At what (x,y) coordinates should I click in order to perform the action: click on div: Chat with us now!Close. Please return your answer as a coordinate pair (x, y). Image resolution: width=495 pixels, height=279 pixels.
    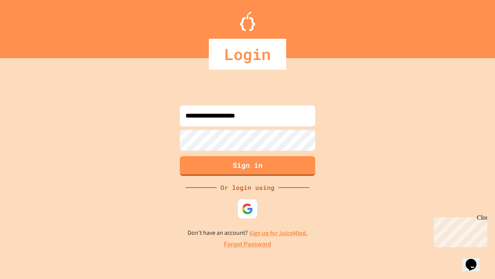
    Looking at the image, I should click on (28, 26).